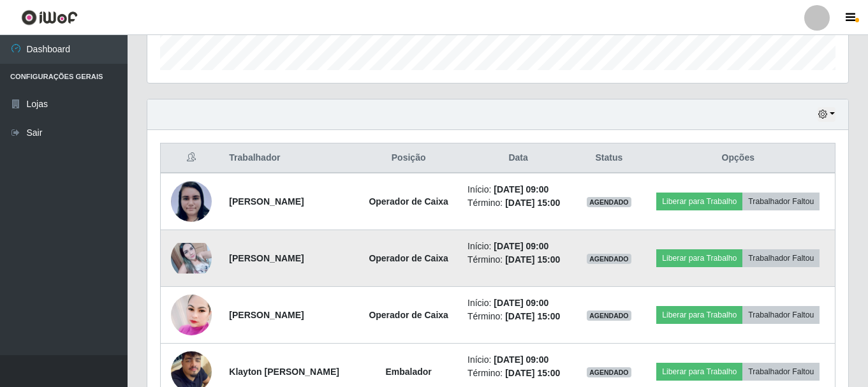  Describe the element at coordinates (49, 17) in the screenshot. I see `img: CoreUI Logo` at that location.